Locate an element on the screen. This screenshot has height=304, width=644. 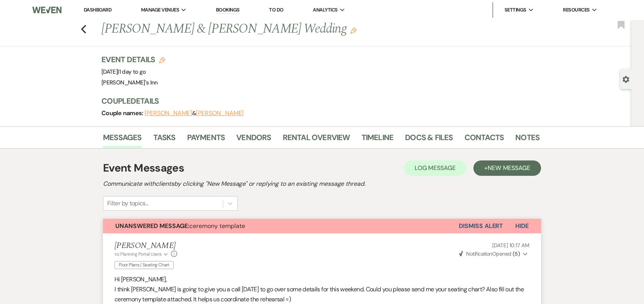
span: Notification is located at coordinates (479, 254).